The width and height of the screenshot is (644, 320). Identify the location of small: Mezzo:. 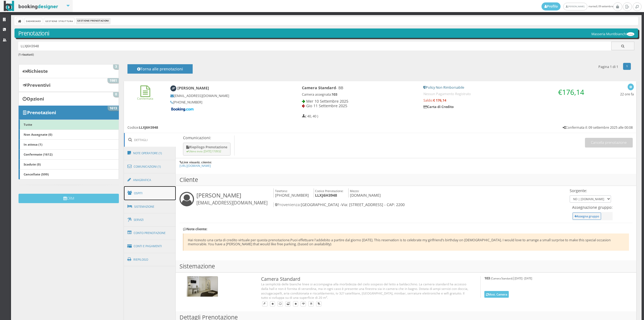
(355, 191).